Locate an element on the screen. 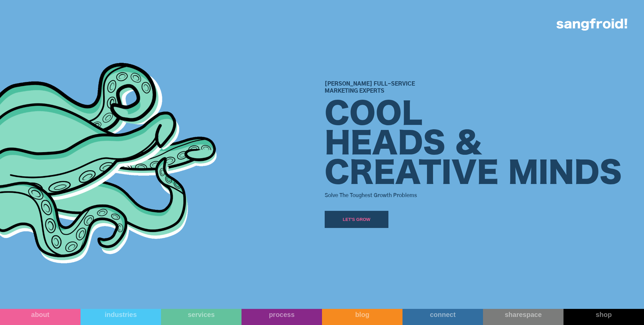  a: blog is located at coordinates (362, 317).